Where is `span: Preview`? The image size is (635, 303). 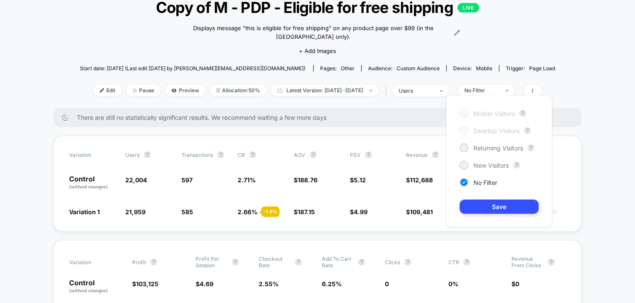
span: Preview is located at coordinates (185, 90).